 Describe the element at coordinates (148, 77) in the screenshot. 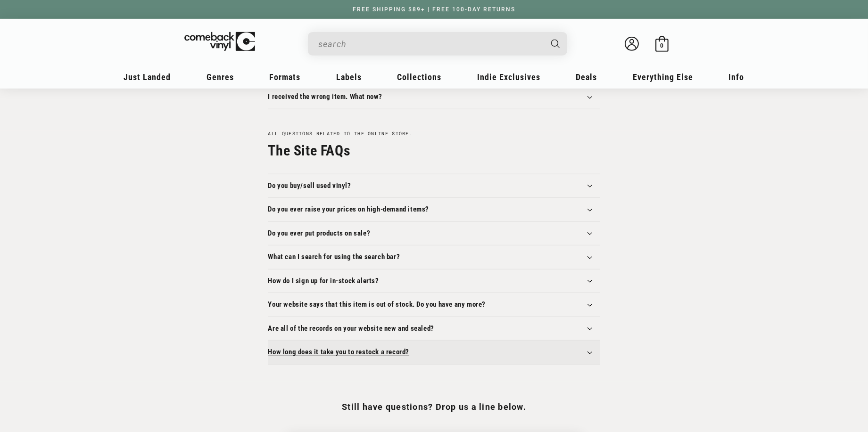

I see `span: Just Landed` at that location.